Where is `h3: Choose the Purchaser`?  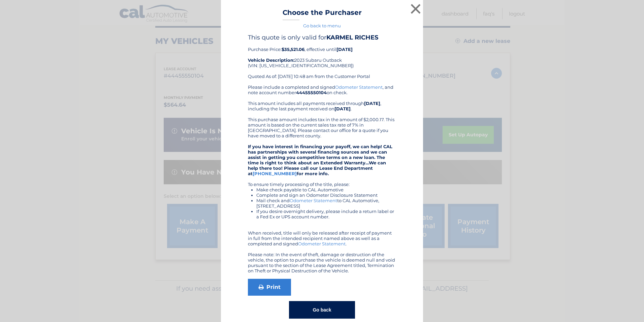
h3: Choose the Purchaser is located at coordinates (322, 14).